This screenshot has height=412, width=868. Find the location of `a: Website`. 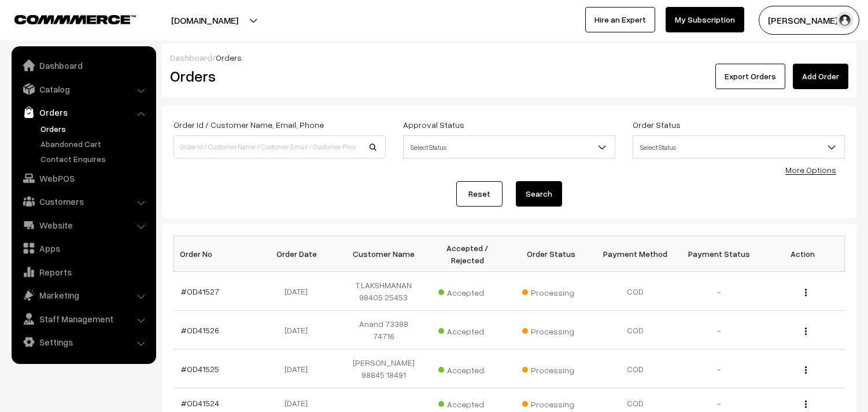

a: Website is located at coordinates (84, 225).